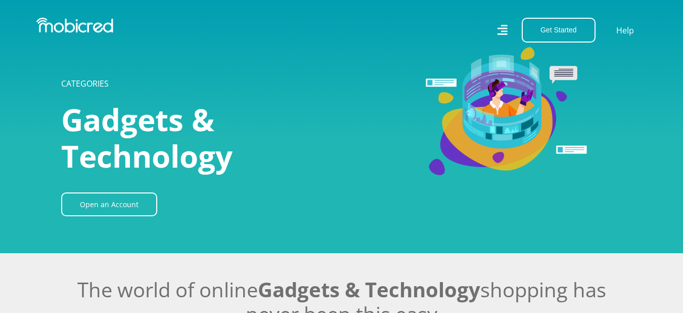 This screenshot has width=683, height=313. What do you see at coordinates (75, 25) in the screenshot?
I see `img: Mobicred` at bounding box center [75, 25].